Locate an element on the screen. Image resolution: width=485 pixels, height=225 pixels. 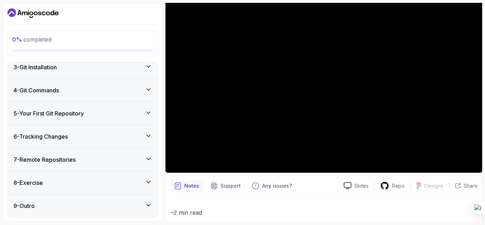
button: Share is located at coordinates (463, 186).